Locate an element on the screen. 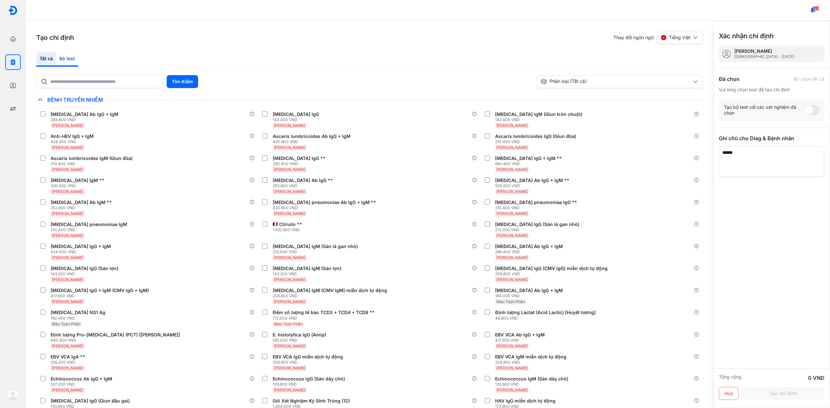 The width and height of the screenshot is (830, 408). div: Ascaris lumbricoides Ab IgG + IgM is located at coordinates (312, 136).